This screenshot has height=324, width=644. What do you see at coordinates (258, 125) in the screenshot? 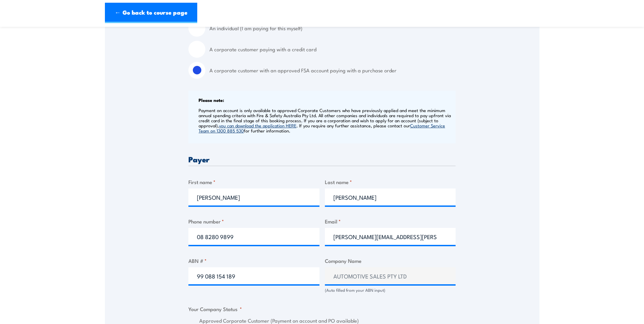
I see `a: you can download the application HERE` at bounding box center [258, 125].